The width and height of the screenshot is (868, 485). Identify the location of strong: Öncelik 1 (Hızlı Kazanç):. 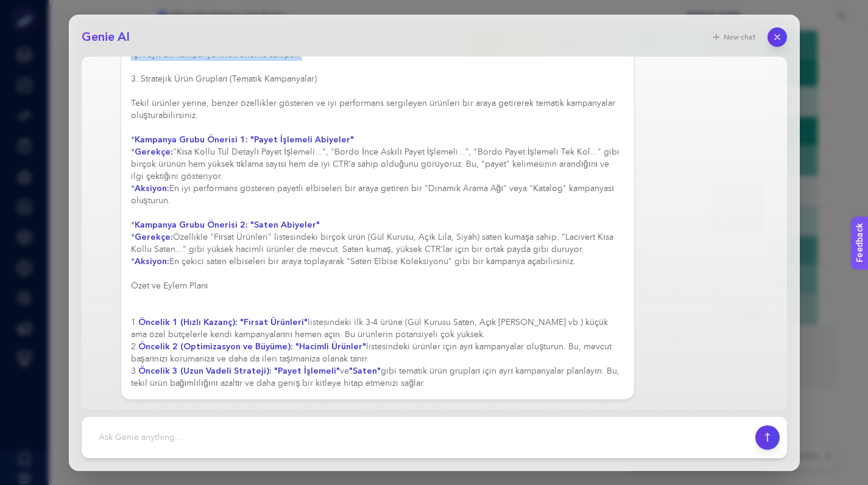
(187, 322).